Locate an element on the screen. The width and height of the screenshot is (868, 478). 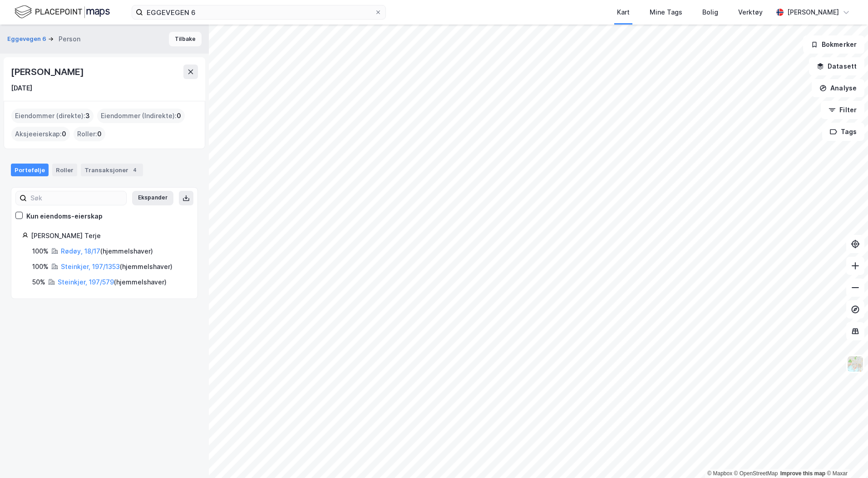
span: 3 is located at coordinates (88, 115).